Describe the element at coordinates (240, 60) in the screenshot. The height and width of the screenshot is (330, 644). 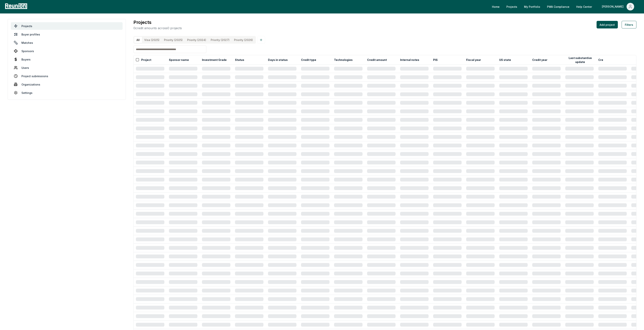
I see `button: Status` at that location.